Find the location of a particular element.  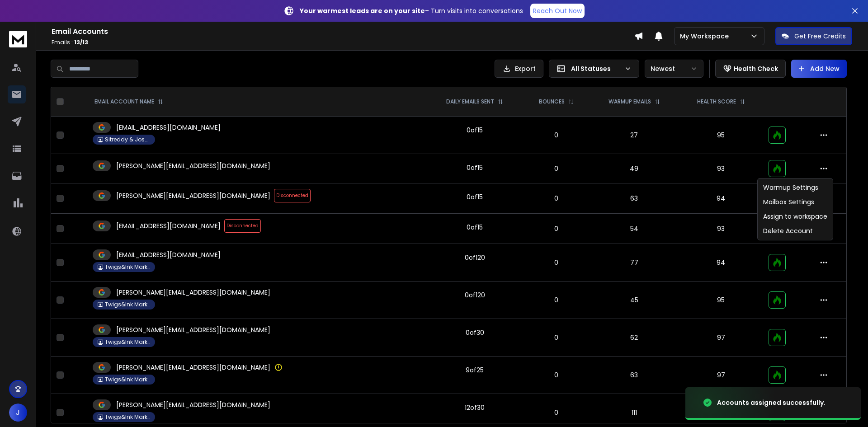

button: Add New is located at coordinates (819, 69).